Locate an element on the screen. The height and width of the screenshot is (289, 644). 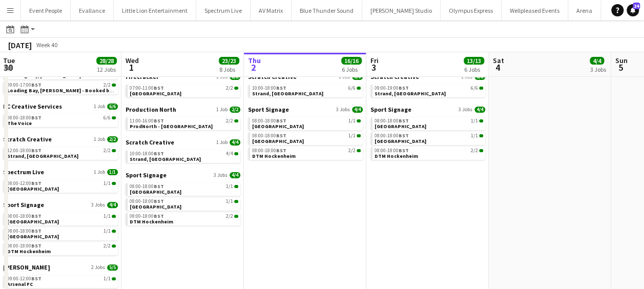
button: Wellpleased Events is located at coordinates (535, 11).